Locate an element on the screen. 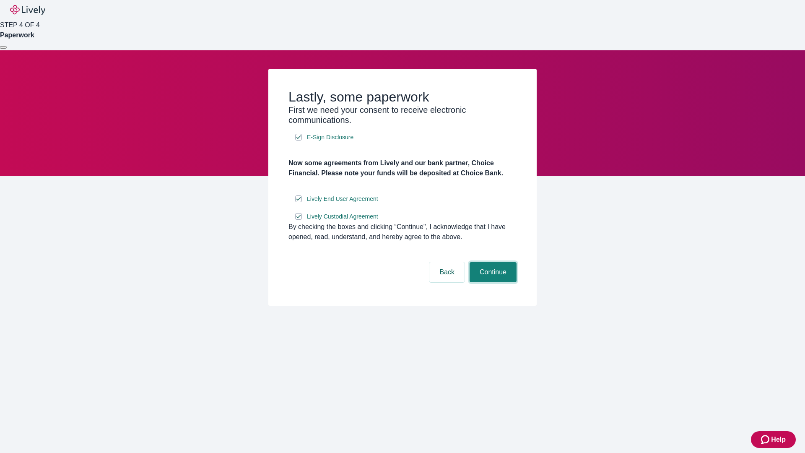  button: Zendesk support iconHelp is located at coordinates (773, 439).